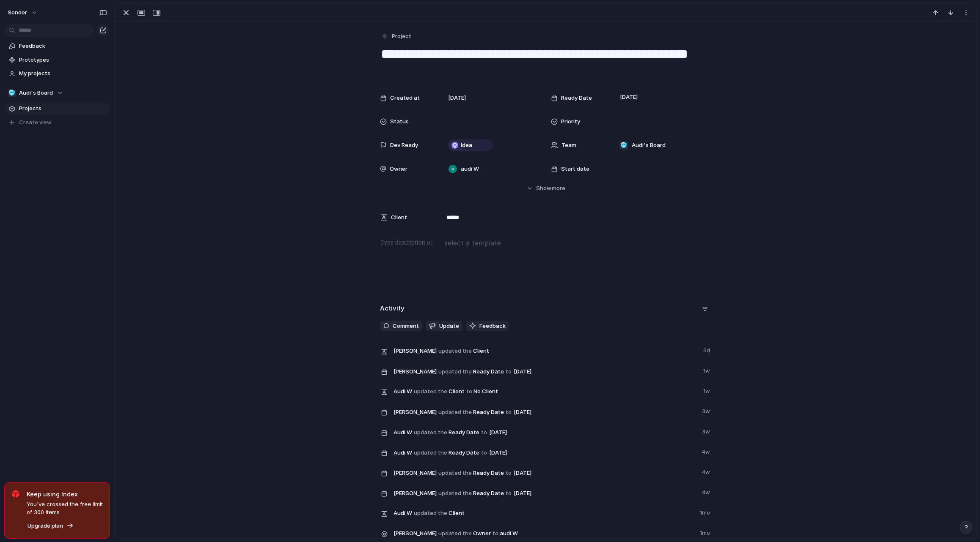 The height and width of the screenshot is (542, 980). I want to click on span: Priority, so click(570, 121).